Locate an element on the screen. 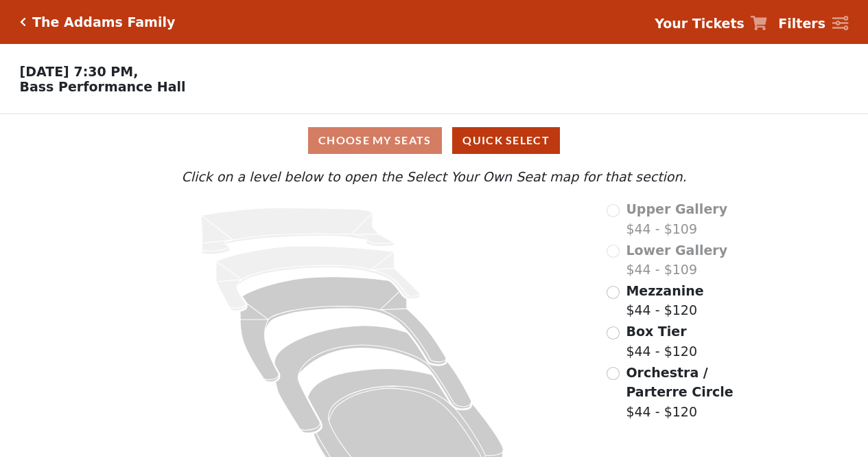 Image resolution: width=868 pixels, height=457 pixels. a: Your Tickets is located at coordinates (711, 24).